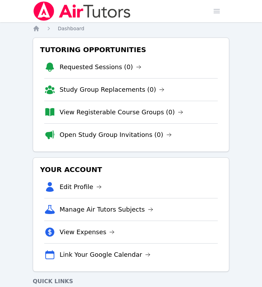 The width and height of the screenshot is (262, 287). I want to click on h3: Tutoring Opportunities, so click(131, 50).